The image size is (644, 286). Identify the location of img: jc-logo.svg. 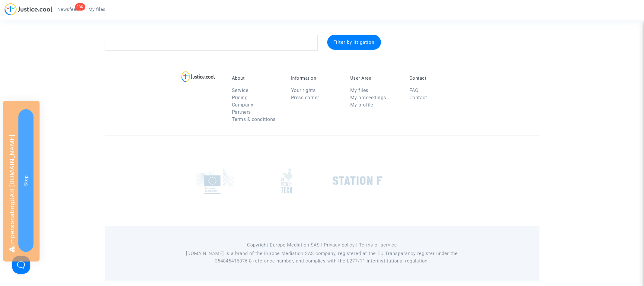
(29, 9).